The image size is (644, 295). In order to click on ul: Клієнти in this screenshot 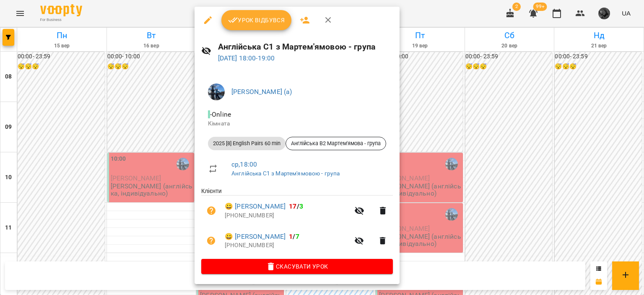, I will do `click(297, 223)`.